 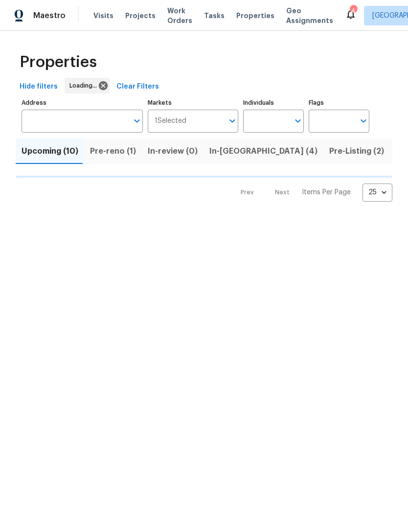 I want to click on span: Tasks, so click(x=214, y=16).